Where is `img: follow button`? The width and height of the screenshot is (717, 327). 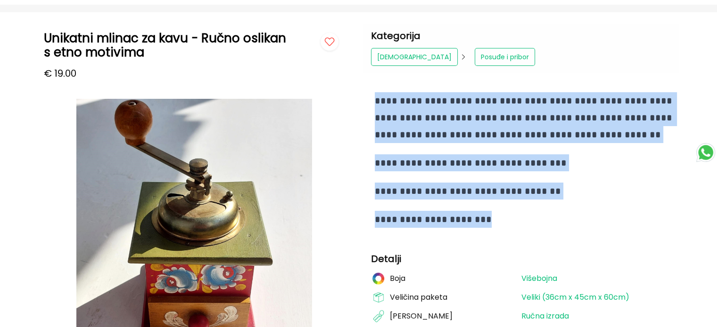
img: follow button is located at coordinates (329, 42).